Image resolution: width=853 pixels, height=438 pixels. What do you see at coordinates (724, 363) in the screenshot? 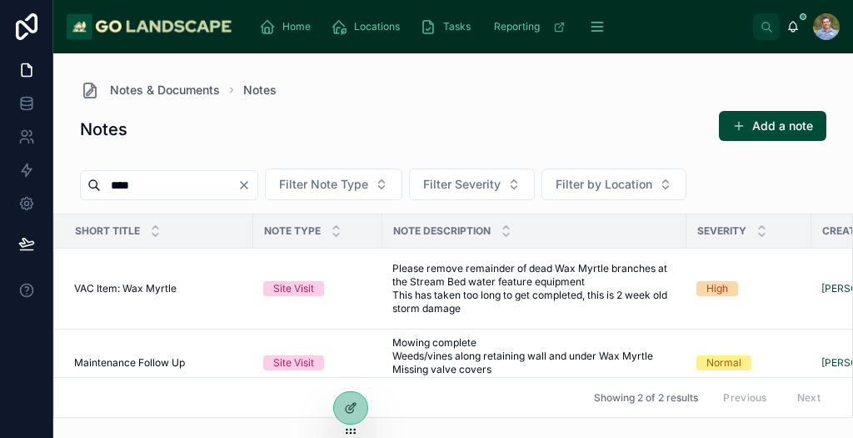
I see `div: Normal` at bounding box center [724, 363].